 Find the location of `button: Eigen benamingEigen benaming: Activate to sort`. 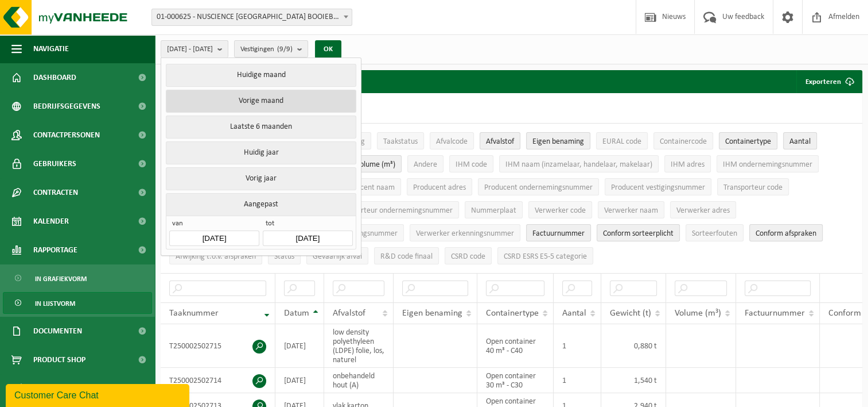

button: Eigen benamingEigen benaming: Activate to sort is located at coordinates (558, 141).